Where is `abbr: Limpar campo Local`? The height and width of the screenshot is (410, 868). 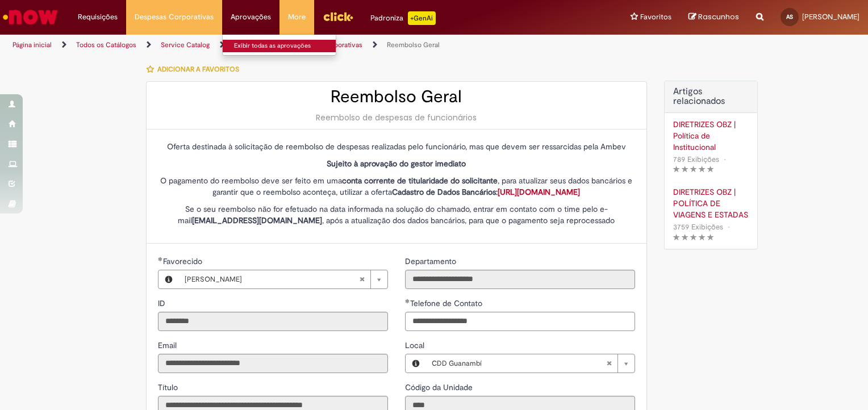 abbr: Limpar campo Local is located at coordinates (609, 363).